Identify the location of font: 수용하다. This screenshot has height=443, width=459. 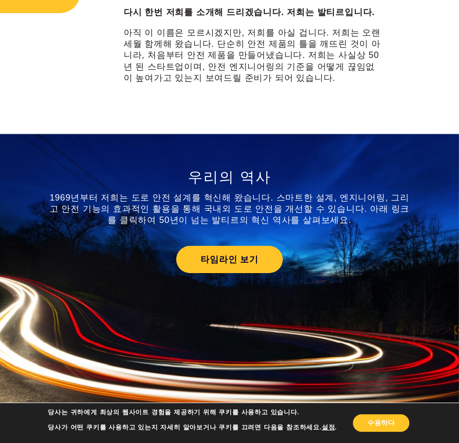
(381, 423).